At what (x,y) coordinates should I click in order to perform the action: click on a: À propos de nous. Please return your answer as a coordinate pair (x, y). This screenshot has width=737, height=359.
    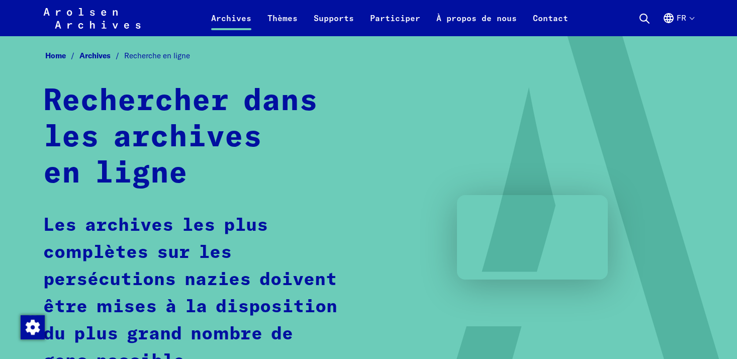
    Looking at the image, I should click on (476, 24).